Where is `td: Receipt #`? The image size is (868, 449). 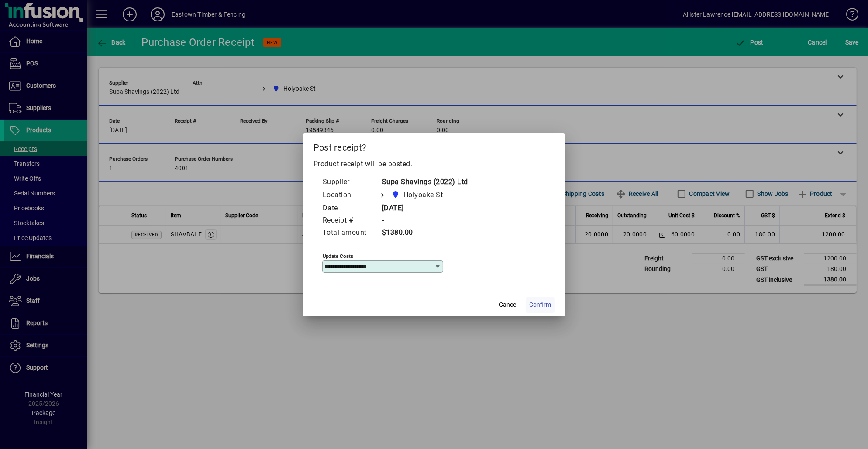
td: Receipt # is located at coordinates (349, 221).